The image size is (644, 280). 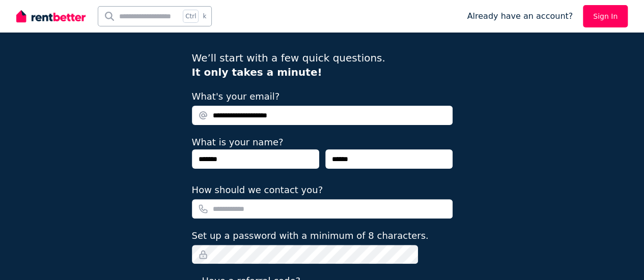 I want to click on label: How should we contact you?, so click(x=257, y=190).